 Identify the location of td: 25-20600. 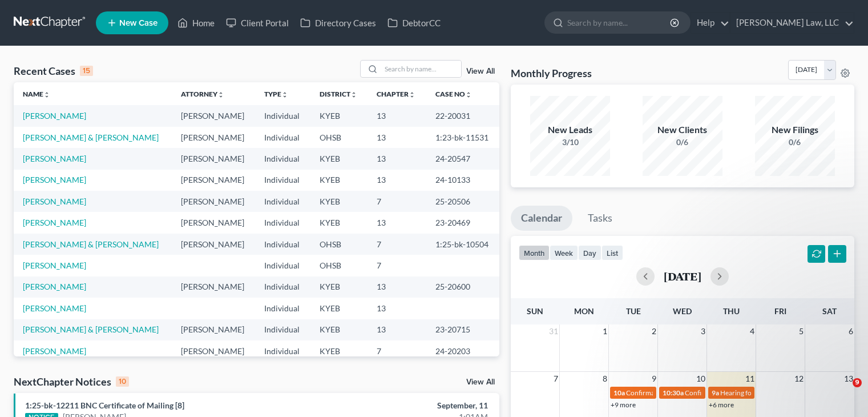
(463, 286).